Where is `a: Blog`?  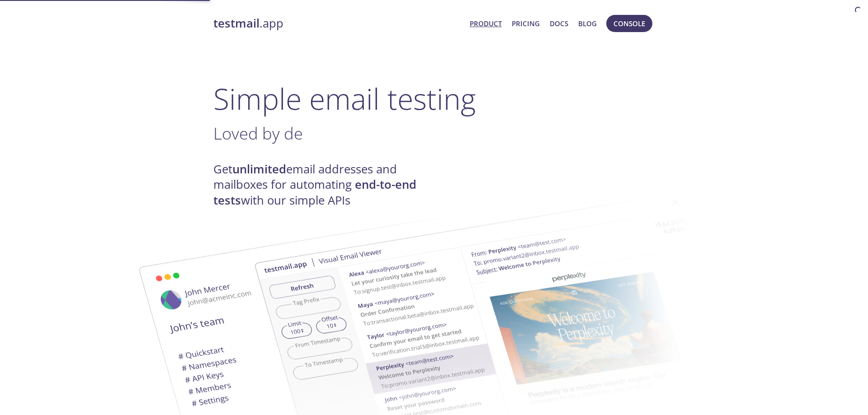
a: Blog is located at coordinates (587, 24).